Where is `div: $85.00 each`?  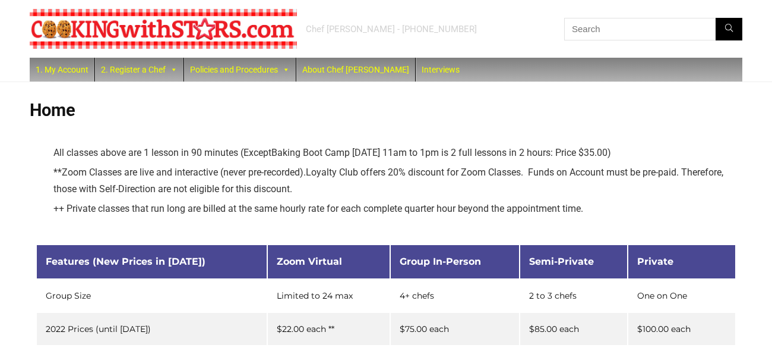
div: $85.00 each is located at coordinates (574, 329).